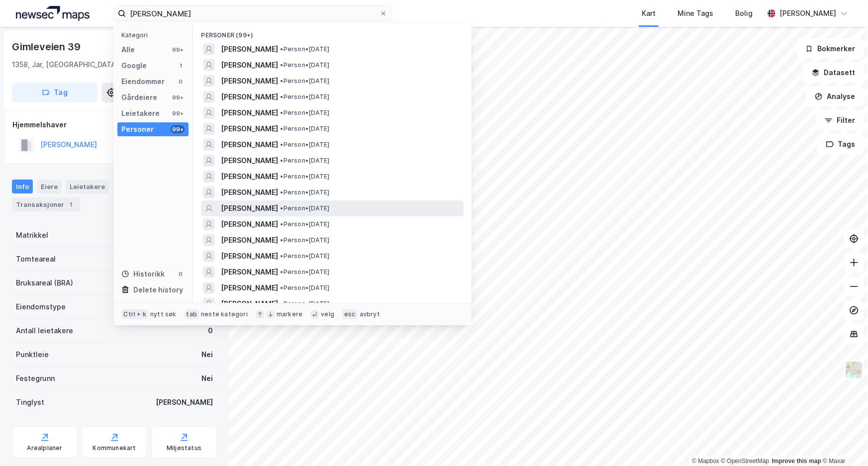  Describe the element at coordinates (32, 235) in the screenshot. I see `div: Matrikkel` at that location.